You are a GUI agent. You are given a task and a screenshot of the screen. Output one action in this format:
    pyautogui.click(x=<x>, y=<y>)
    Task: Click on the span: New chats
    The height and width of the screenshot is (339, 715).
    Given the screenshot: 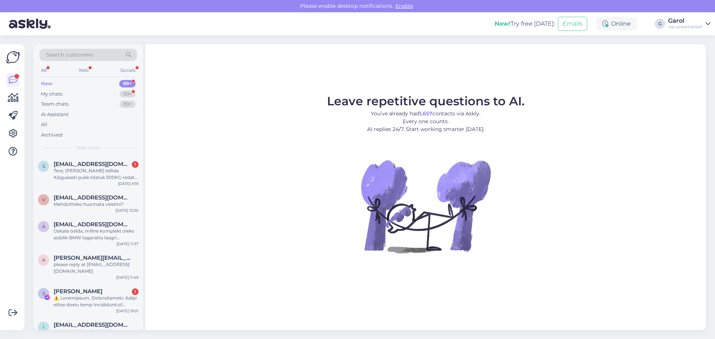 What is the action you would take?
    pyautogui.click(x=88, y=148)
    